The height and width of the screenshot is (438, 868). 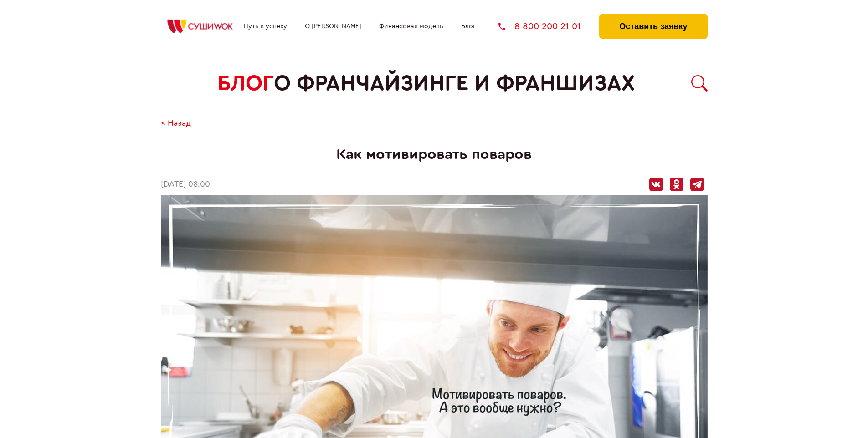 I want to click on span: о франчайзинге и франшизах, so click(x=454, y=83).